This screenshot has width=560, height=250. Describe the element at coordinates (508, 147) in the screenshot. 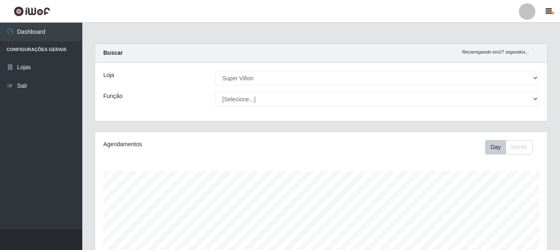

I see `div: First group` at that location.